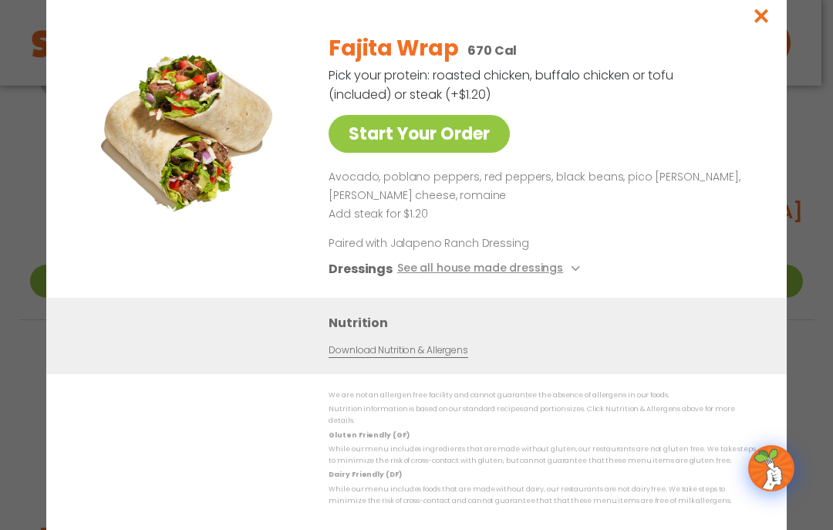 The image size is (833, 530). What do you see at coordinates (189, 129) in the screenshot?
I see `img: Featured product photo for Fajita Wrap` at bounding box center [189, 129].